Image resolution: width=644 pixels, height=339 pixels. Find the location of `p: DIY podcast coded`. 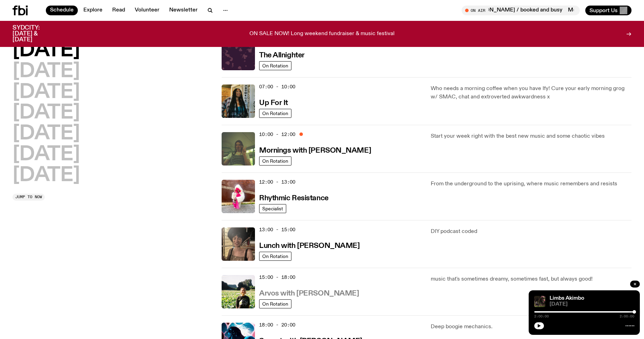

p: DIY podcast coded is located at coordinates (531, 231).